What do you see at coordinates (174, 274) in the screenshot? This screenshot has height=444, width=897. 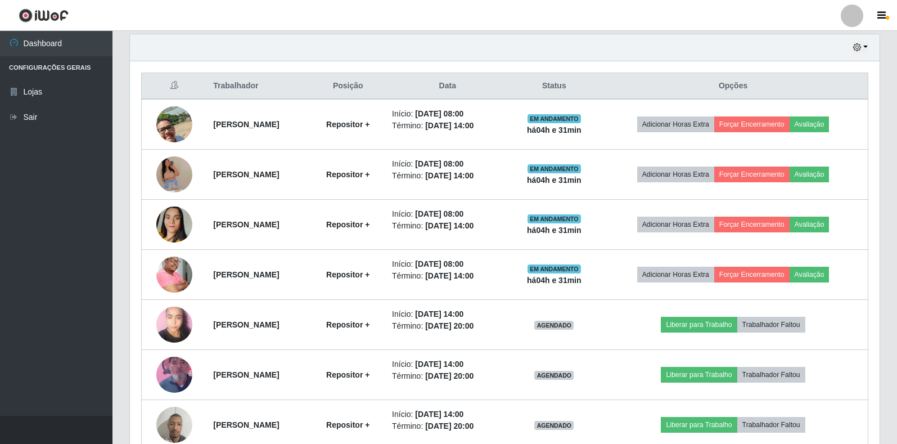 I see `img: 1752179199159.jpeg` at bounding box center [174, 274].